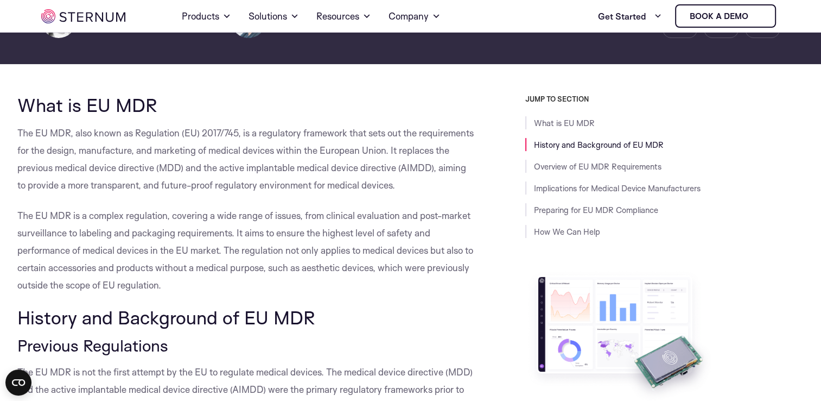 The width and height of the screenshot is (821, 401). I want to click on h3: Previous Regulations, so click(247, 345).